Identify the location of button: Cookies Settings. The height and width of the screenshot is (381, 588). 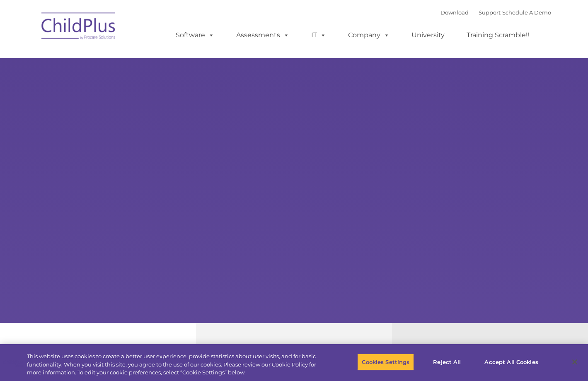
(385, 361).